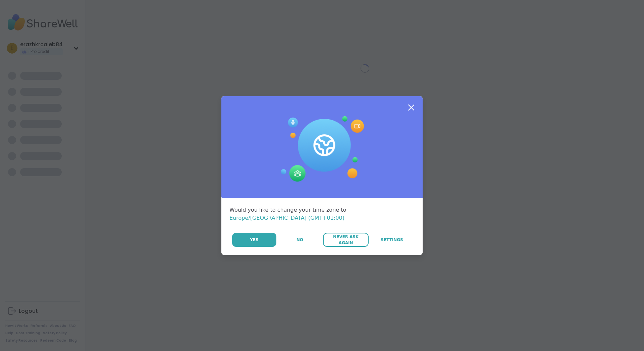 This screenshot has width=644, height=351. I want to click on span: Settings, so click(392, 240).